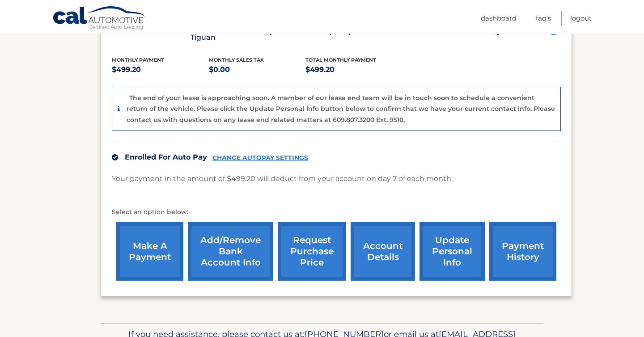 The width and height of the screenshot is (644, 337). I want to click on p: $0.00, so click(257, 70).